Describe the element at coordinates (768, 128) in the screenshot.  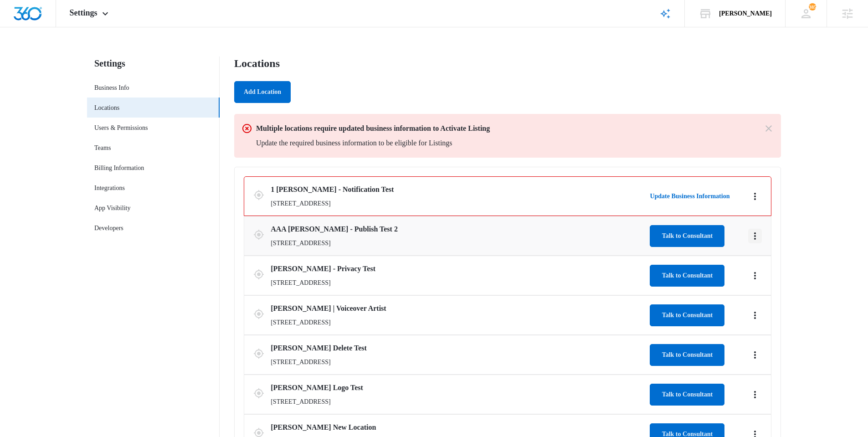
I see `button: Dismiss` at that location.